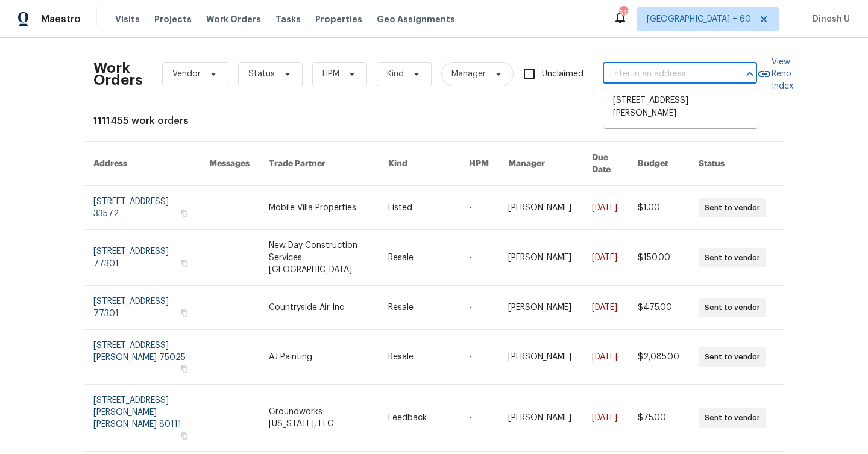  What do you see at coordinates (419, 208) in the screenshot?
I see `td: Listed` at bounding box center [419, 208].